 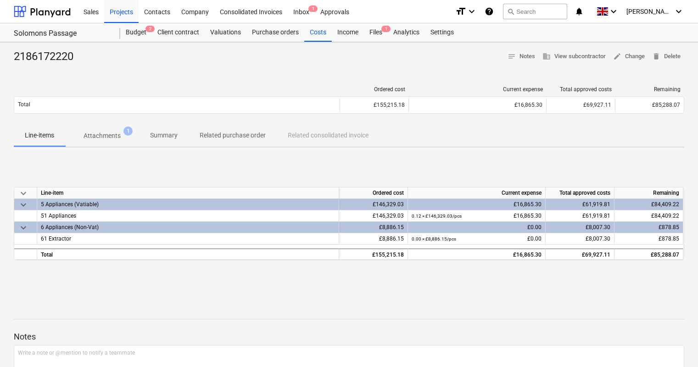 What do you see at coordinates (511, 56) in the screenshot?
I see `span: notes` at bounding box center [511, 56].